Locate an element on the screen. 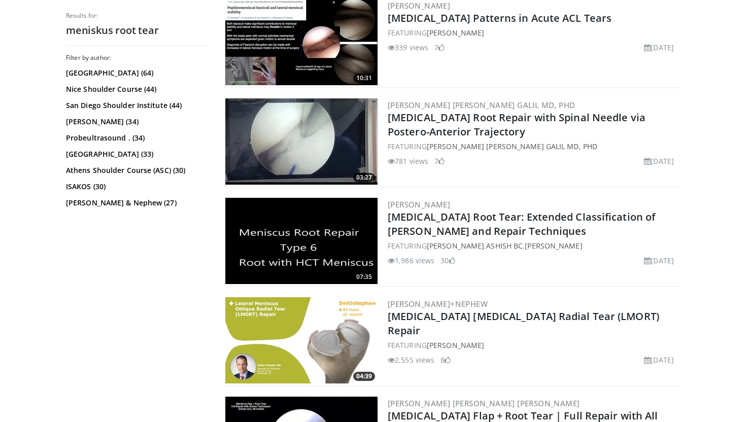  a: San Diego Shoulder Institute (44) is located at coordinates (135, 106).